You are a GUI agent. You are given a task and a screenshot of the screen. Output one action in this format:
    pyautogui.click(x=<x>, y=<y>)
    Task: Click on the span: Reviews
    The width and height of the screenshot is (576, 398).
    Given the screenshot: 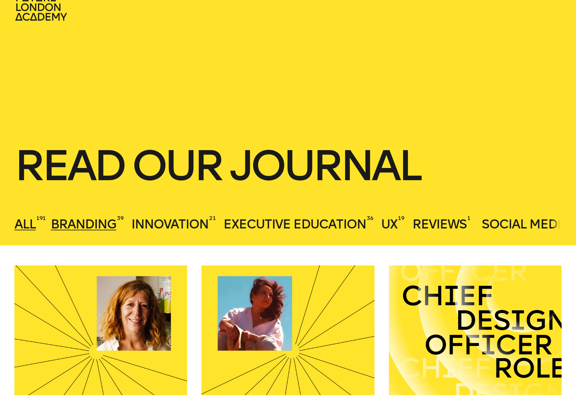 What is the action you would take?
    pyautogui.click(x=439, y=224)
    